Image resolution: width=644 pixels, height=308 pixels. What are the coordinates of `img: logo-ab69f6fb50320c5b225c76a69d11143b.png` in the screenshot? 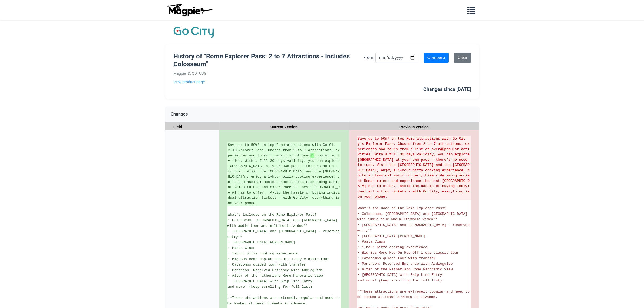 It's located at (190, 10).